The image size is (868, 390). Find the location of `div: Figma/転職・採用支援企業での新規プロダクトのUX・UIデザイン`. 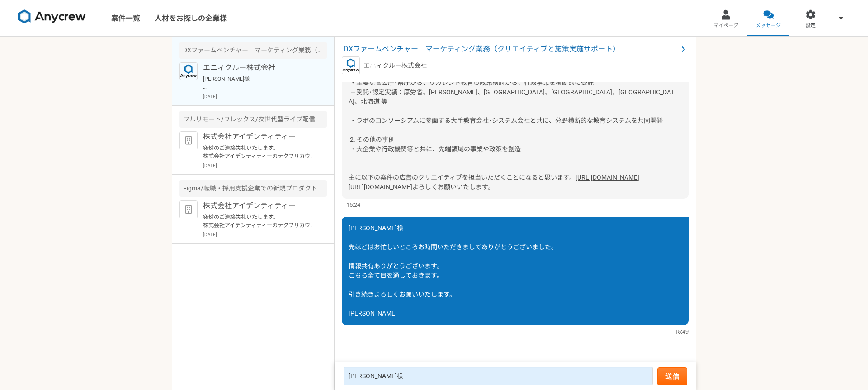

div: Figma/転職・採用支援企業での新規プロダクトのUX・UIデザイン is located at coordinates (253, 188).